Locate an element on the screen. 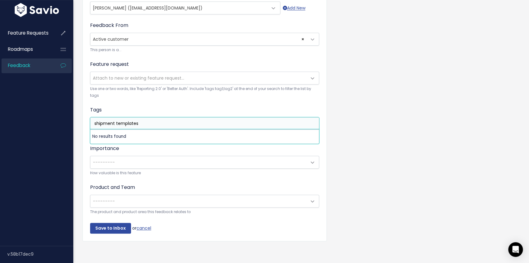  small: The product and product area this feedback relates to is located at coordinates (205, 211).